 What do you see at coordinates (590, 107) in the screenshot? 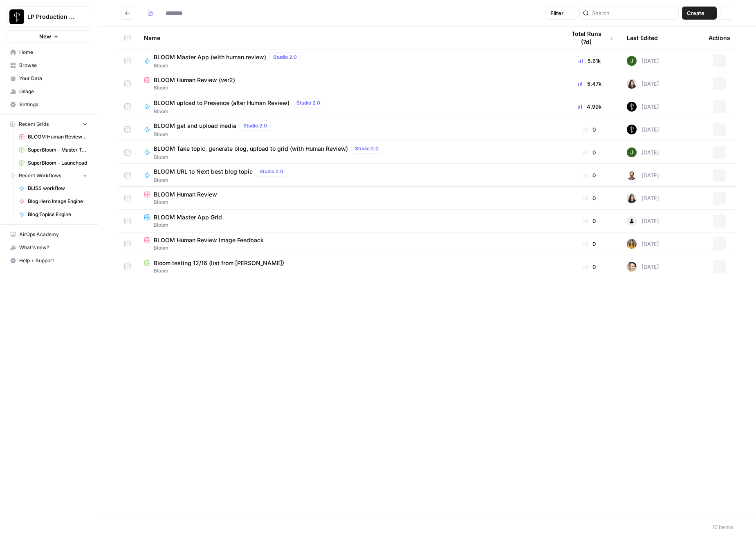
I see `div: 4.99k` at bounding box center [590, 107].